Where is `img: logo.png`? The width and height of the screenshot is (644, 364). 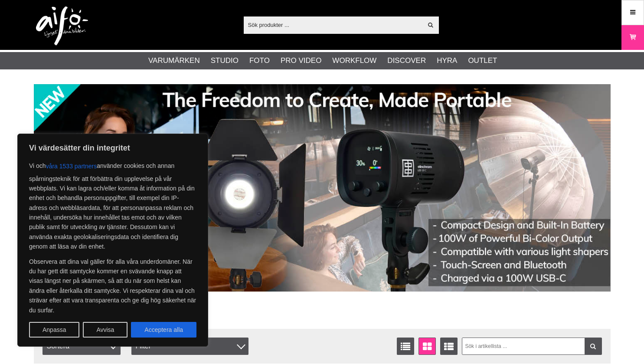
img: logo.png is located at coordinates (62, 26).